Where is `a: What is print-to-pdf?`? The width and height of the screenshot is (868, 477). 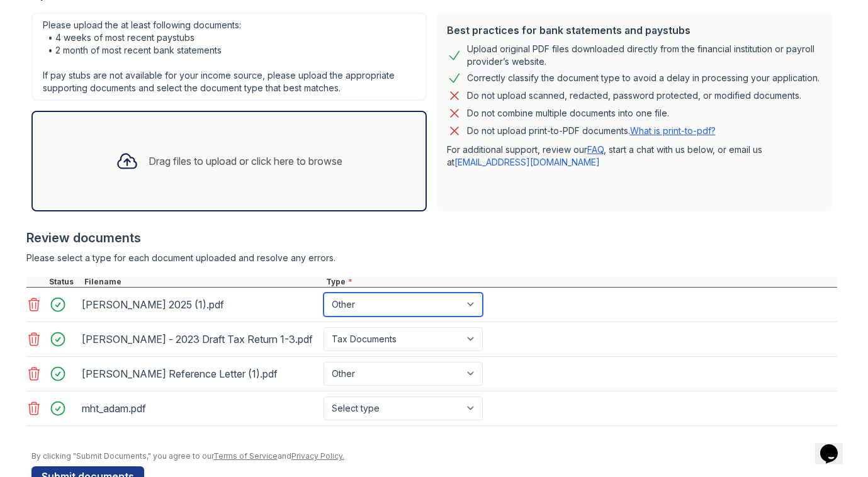
a: What is print-to-pdf? is located at coordinates (673, 130).